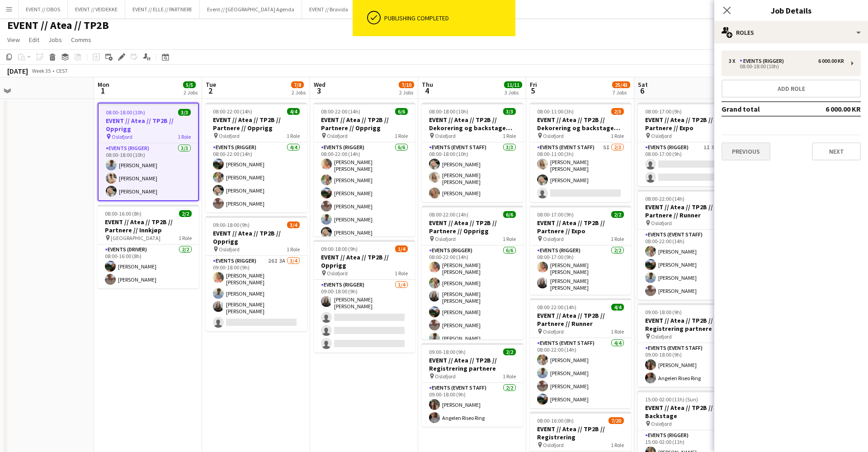 The height and width of the screenshot is (452, 868). I want to click on span: 08:00-18:00 (10h), so click(125, 112).